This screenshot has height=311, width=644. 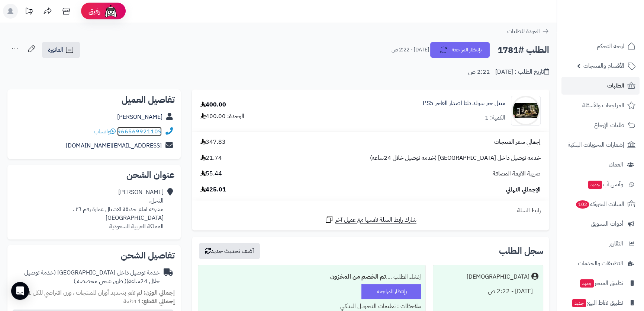 I want to click on div: رابط السلة, so click(x=371, y=210).